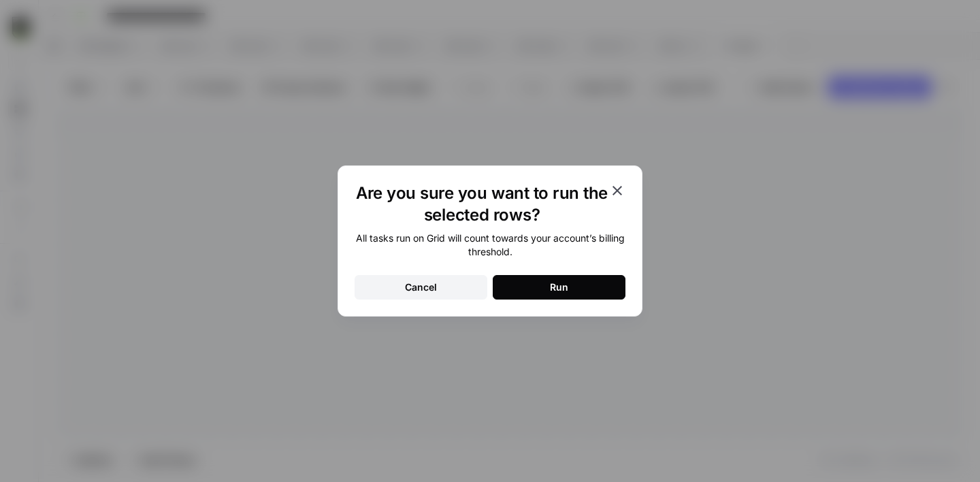 The image size is (980, 482). I want to click on div: Run, so click(559, 287).